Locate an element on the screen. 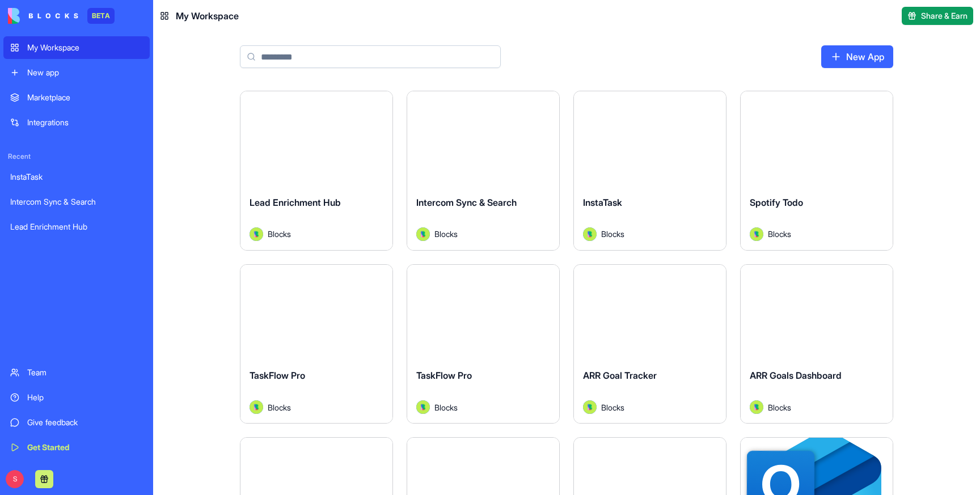 The height and width of the screenshot is (495, 980). a: BETA is located at coordinates (61, 16).